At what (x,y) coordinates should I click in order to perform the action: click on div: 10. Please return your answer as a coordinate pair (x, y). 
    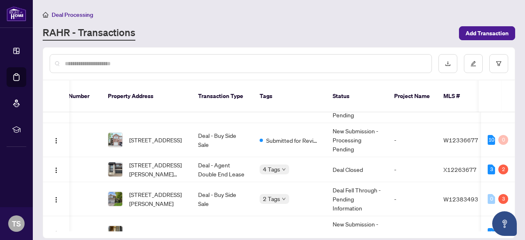
    Looking at the image, I should click on (491, 140).